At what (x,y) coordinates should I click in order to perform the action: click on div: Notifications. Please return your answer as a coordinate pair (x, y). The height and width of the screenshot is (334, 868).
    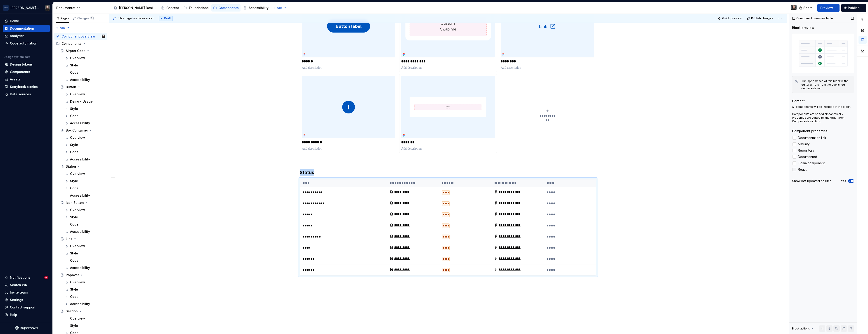
    Looking at the image, I should click on (20, 278).